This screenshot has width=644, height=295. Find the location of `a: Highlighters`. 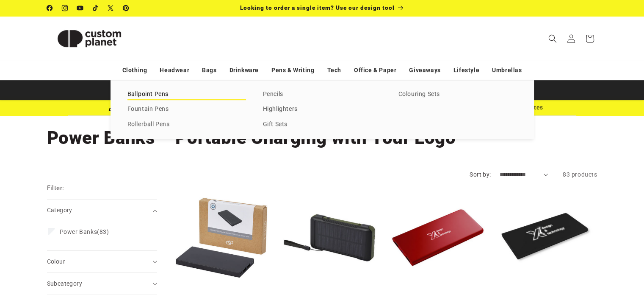

a: Highlighters is located at coordinates (322, 109).